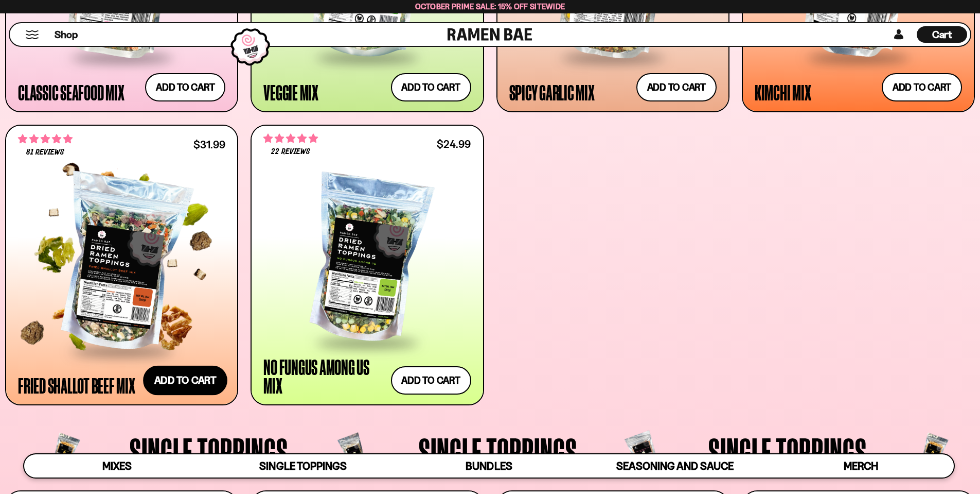 The height and width of the screenshot is (494, 980). Describe the element at coordinates (942, 35) in the screenshot. I see `div: Cart` at that location.